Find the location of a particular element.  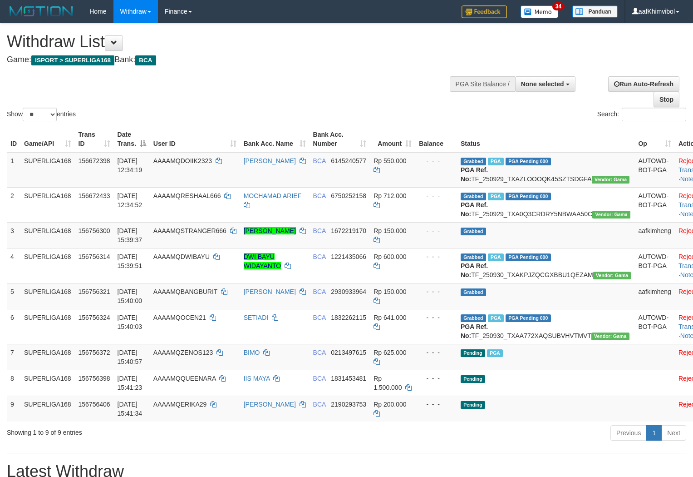

span: 156756300 is located at coordinates (94, 231).